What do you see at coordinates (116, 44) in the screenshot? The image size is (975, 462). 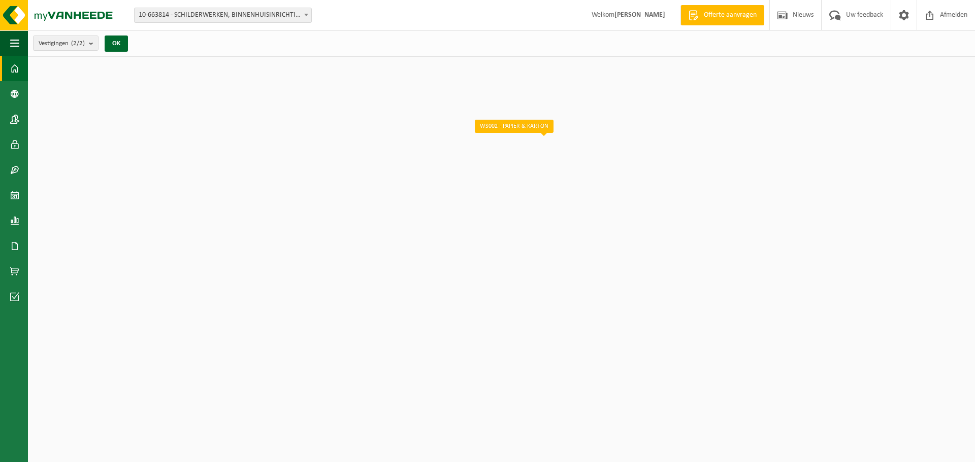 I see `button: OK` at bounding box center [116, 44].